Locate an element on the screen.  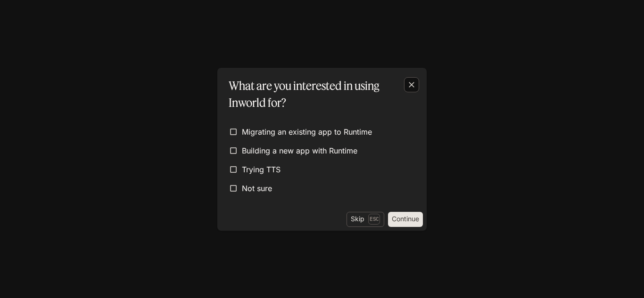
p: Esc is located at coordinates (374, 219).